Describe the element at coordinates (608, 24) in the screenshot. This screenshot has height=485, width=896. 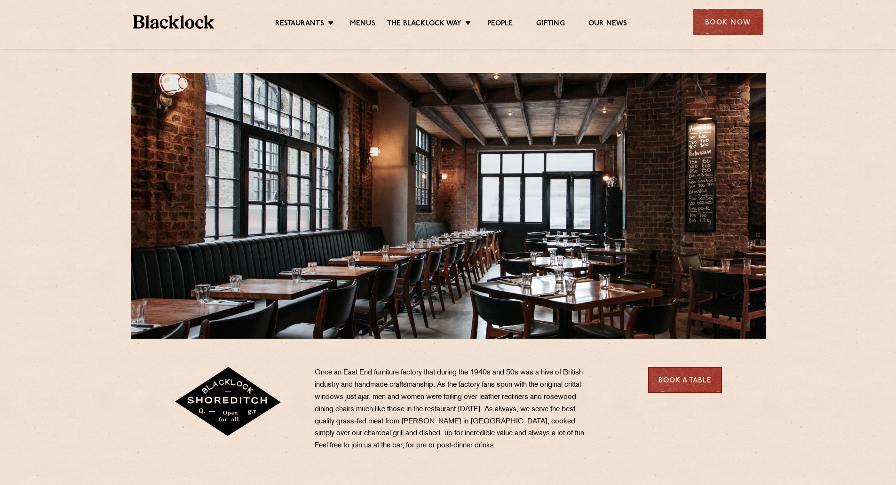
I see `a: Our News` at that location.